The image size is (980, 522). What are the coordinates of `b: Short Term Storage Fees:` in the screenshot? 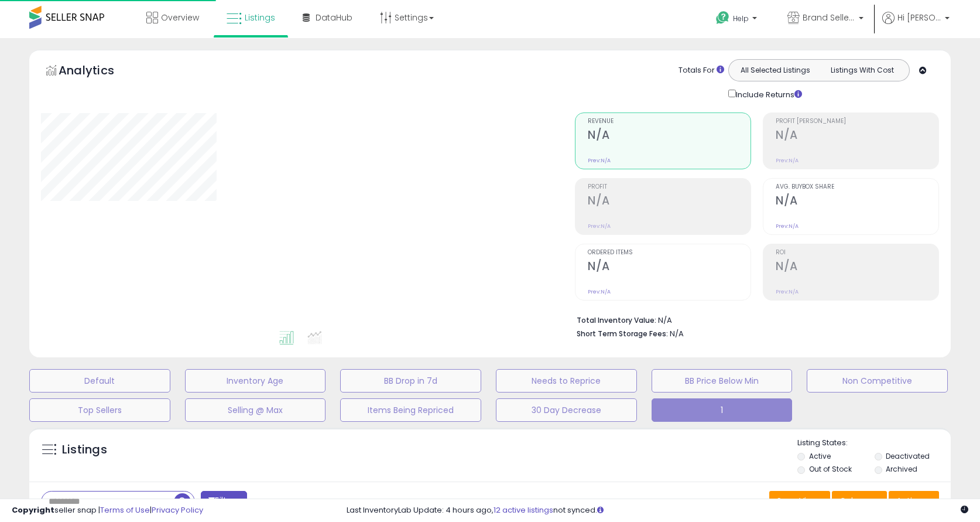 It's located at (622, 334).